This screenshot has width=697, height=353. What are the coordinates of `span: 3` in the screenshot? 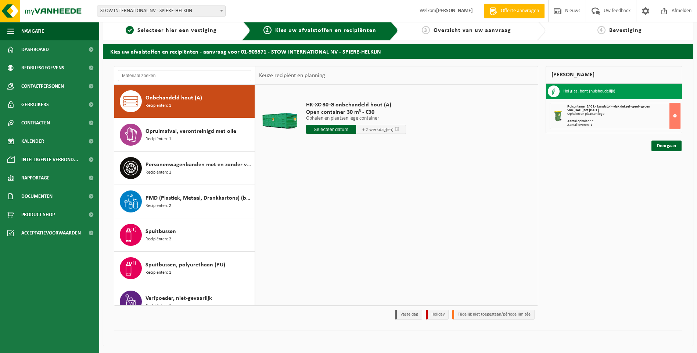 It's located at (426, 30).